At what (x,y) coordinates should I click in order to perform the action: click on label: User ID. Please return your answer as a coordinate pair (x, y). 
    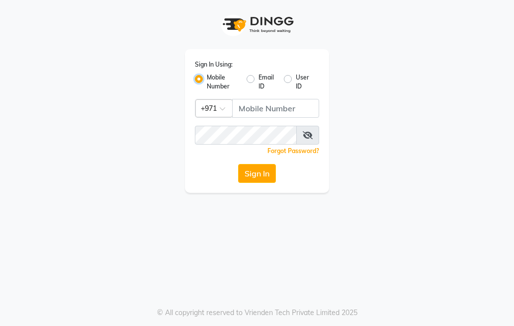
    Looking at the image, I should click on (303, 82).